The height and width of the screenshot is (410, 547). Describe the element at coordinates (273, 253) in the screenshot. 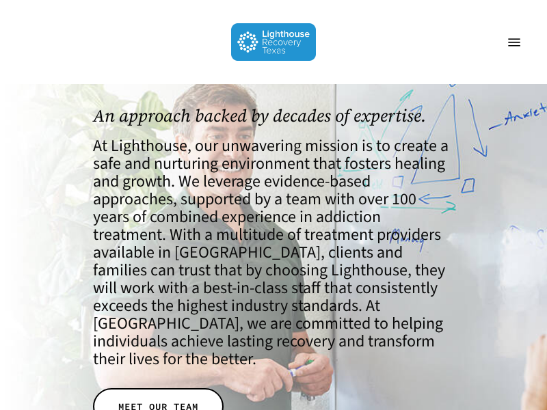

I see `h4: At Lighthouse, our unwavering mission is to create a safe and nurturing environment that fosters ...` at that location.